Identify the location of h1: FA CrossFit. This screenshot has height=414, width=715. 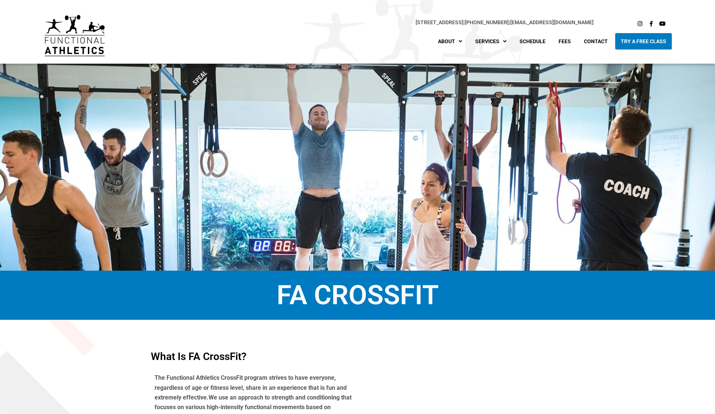
(358, 295).